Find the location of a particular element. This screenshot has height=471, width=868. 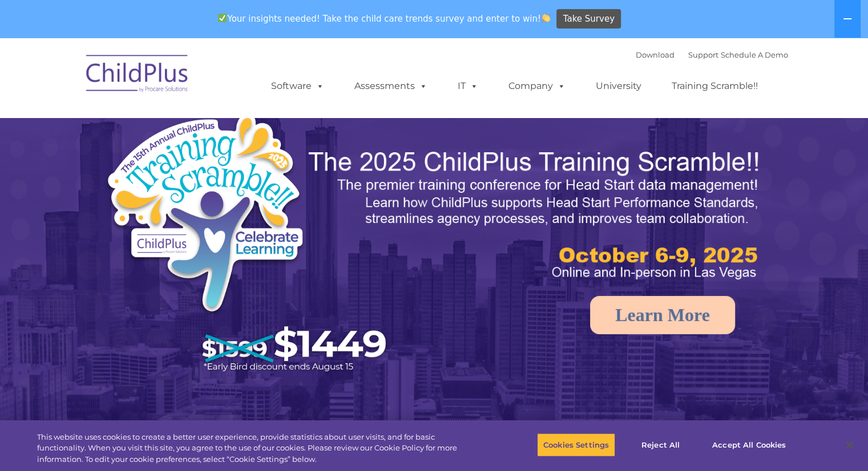

button: Accept All Cookies is located at coordinates (748, 444).